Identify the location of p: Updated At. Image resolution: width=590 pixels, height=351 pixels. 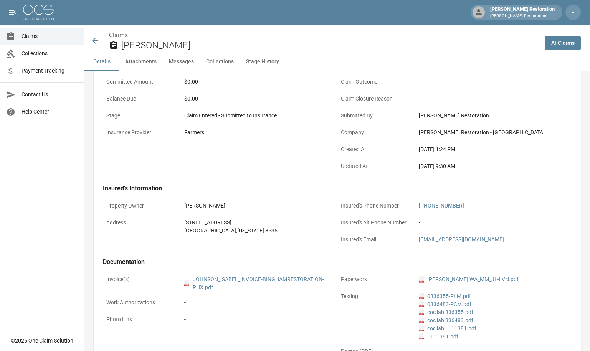
(376, 166).